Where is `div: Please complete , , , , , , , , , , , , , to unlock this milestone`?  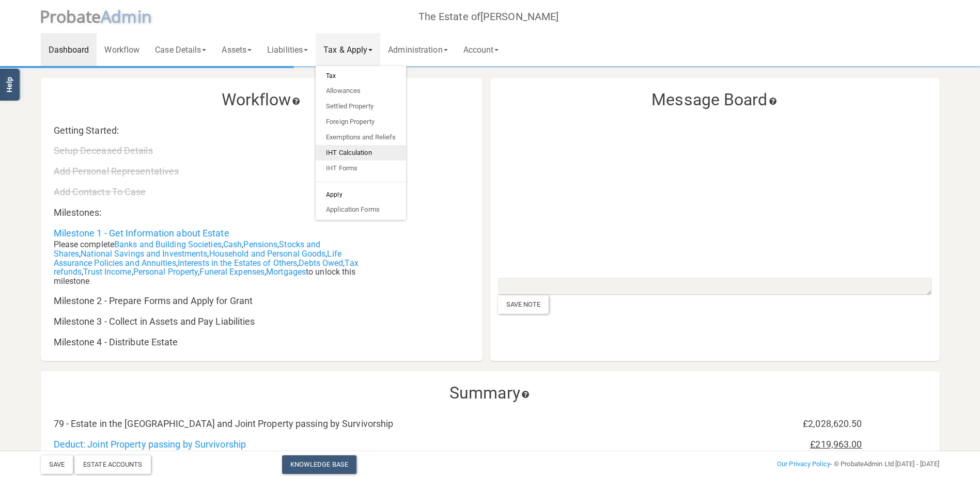
div: Please complete , , , , , , , , , , , , , to unlock this milestone is located at coordinates (211, 262).